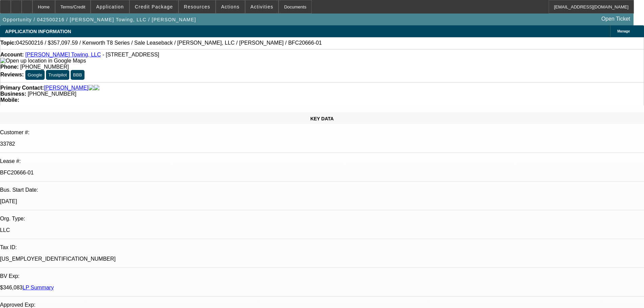 Image resolution: width=644 pixels, height=308 pixels. I want to click on strong: Reviews:, so click(12, 75).